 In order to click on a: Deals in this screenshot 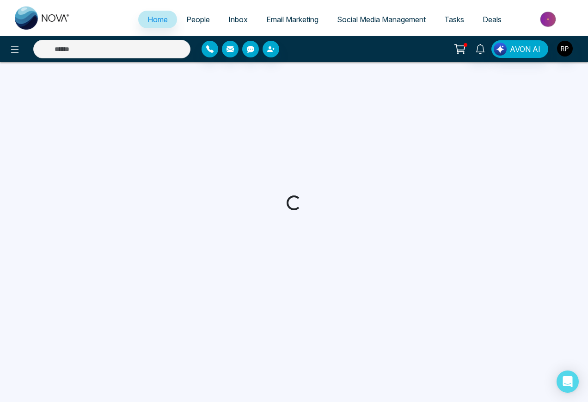, I will do `click(492, 19)`.